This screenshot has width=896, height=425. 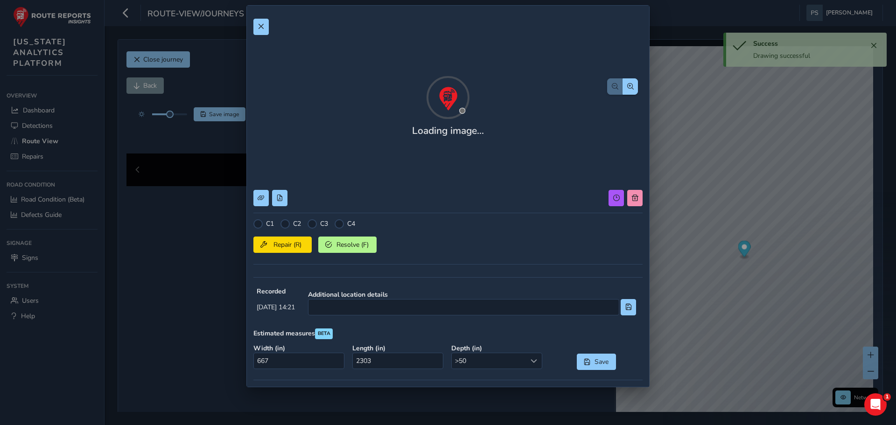 What do you see at coordinates (347, 244) in the screenshot?
I see `button: Resolve (F)` at bounding box center [347, 244].